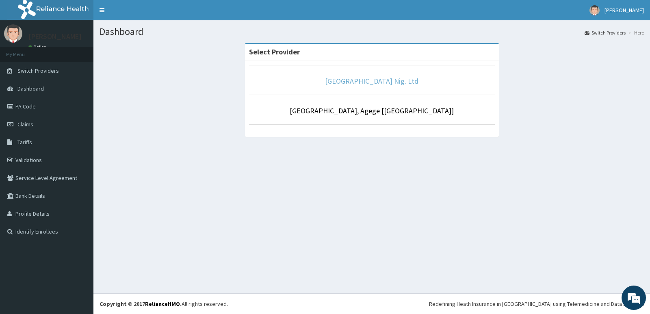 The width and height of the screenshot is (650, 314). I want to click on a: Switch Providers, so click(605, 32).